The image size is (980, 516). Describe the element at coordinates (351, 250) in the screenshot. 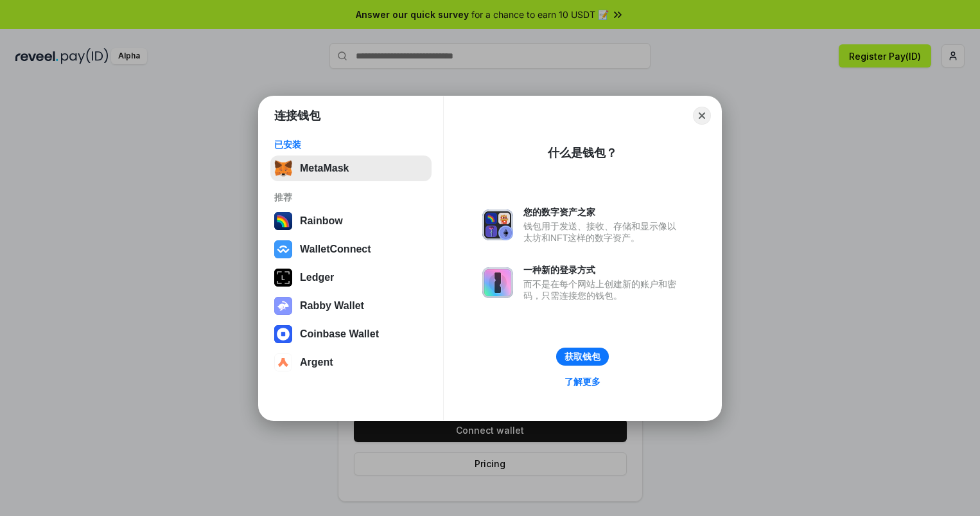

I see `button: WalletConnect` at that location.